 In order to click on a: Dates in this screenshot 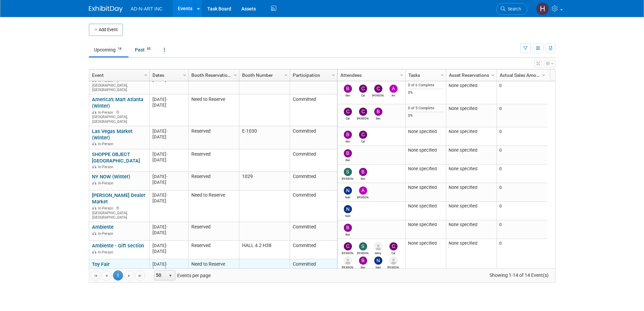, I will do `click(168, 75)`.